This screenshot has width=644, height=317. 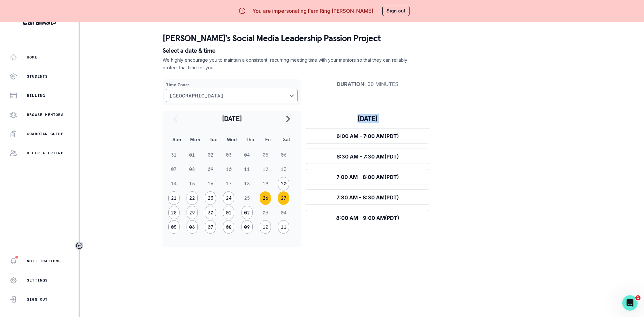 What do you see at coordinates (228, 227) in the screenshot?
I see `button: 08` at bounding box center [228, 227].